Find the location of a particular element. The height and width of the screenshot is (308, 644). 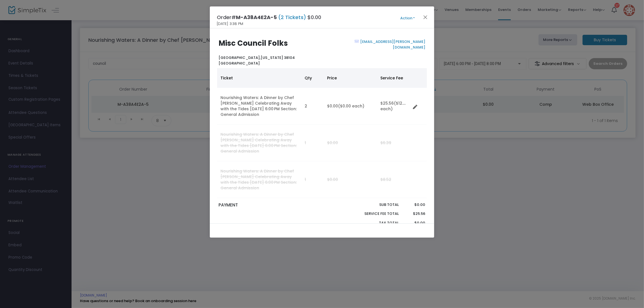

th: Ticket is located at coordinates (259, 78).